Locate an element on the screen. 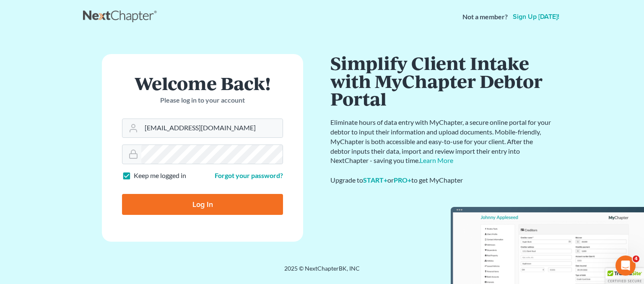 The width and height of the screenshot is (644, 284). span: 4 is located at coordinates (636, 259).